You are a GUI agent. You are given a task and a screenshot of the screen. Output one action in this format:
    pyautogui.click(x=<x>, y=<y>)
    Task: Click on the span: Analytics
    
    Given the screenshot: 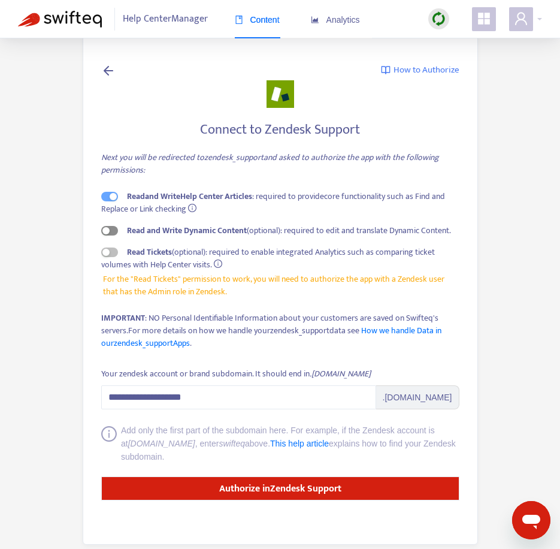 What is the action you would take?
    pyautogui.click(x=335, y=20)
    